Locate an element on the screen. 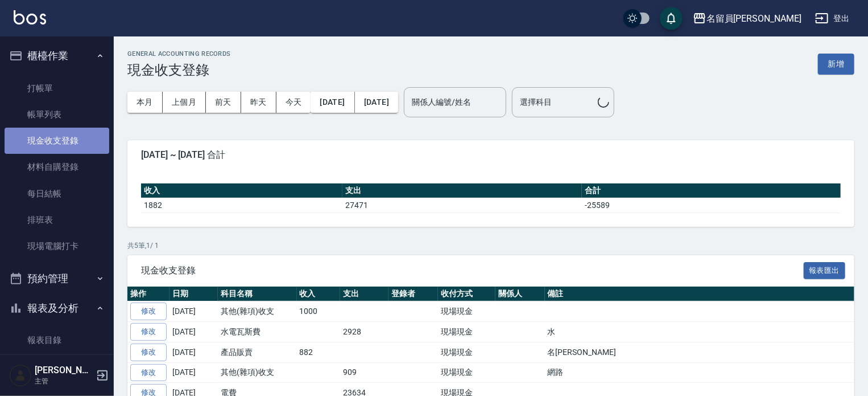  button: 本月 is located at coordinates (145, 102).